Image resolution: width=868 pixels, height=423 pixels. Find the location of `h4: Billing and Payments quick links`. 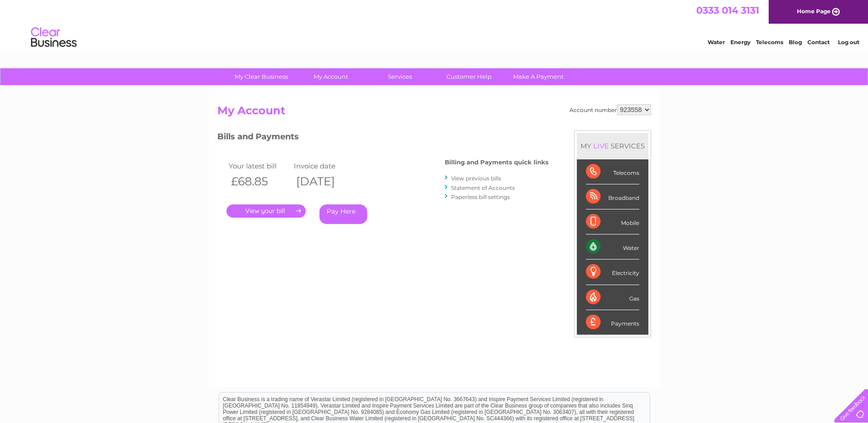

h4: Billing and Payments quick links is located at coordinates (497, 162).